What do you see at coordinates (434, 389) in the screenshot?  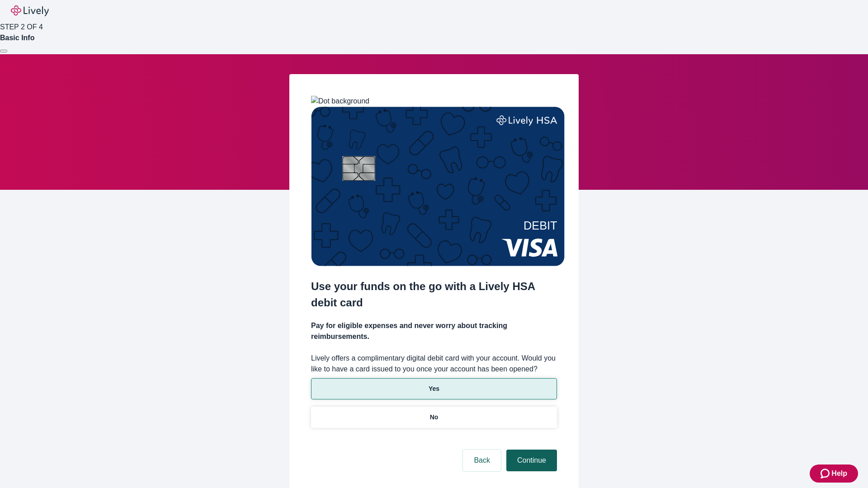 I see `p: Yes` at bounding box center [434, 389].